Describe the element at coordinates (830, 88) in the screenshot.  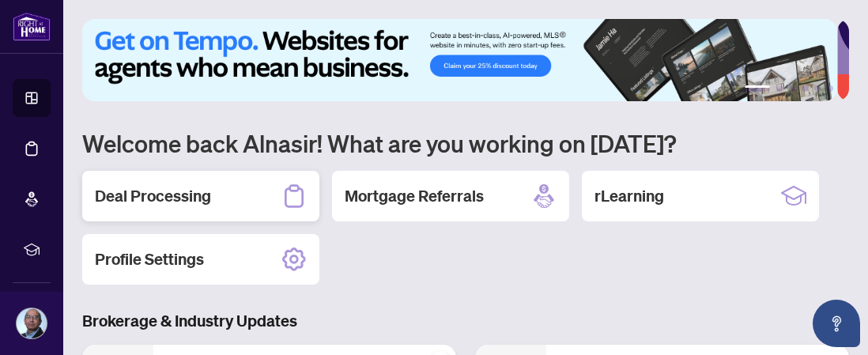
I see `button: 6` at that location.